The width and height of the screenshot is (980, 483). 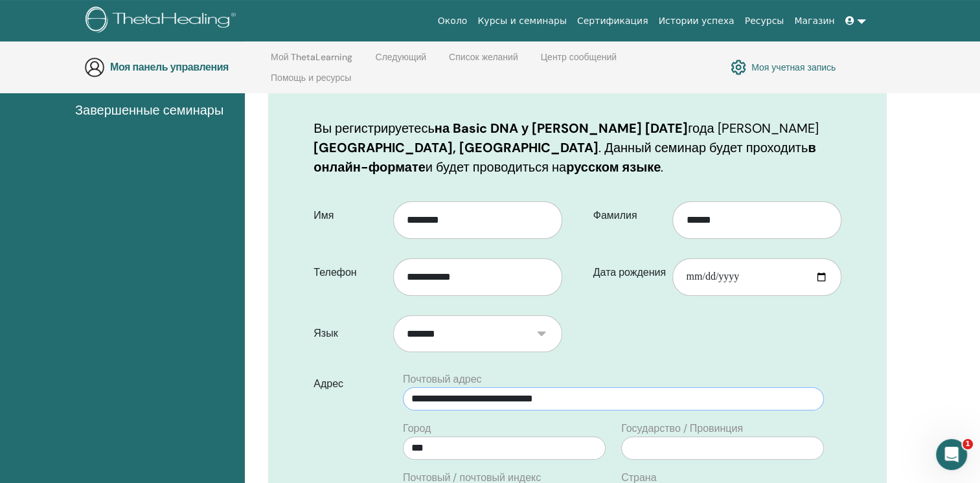 What do you see at coordinates (967, 444) in the screenshot?
I see `span: 1` at bounding box center [967, 444].